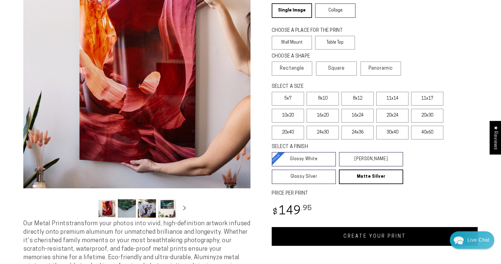  I want to click on a: Collage, so click(335, 11).